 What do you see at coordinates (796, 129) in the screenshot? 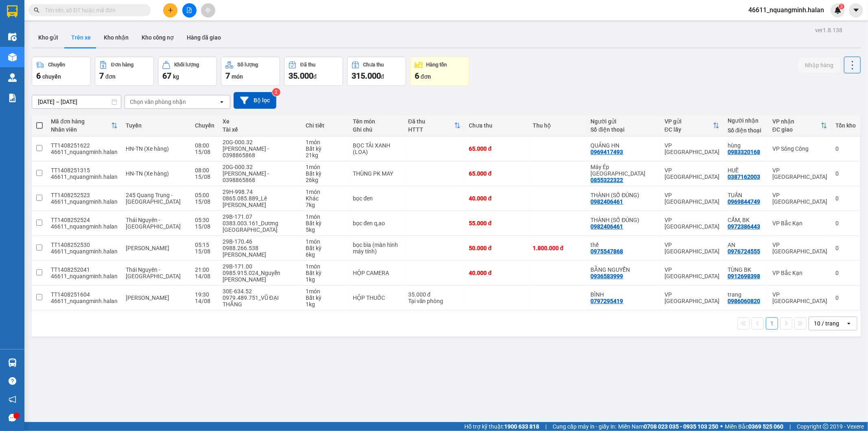
I see `div: ĐC giao` at bounding box center [796, 129].